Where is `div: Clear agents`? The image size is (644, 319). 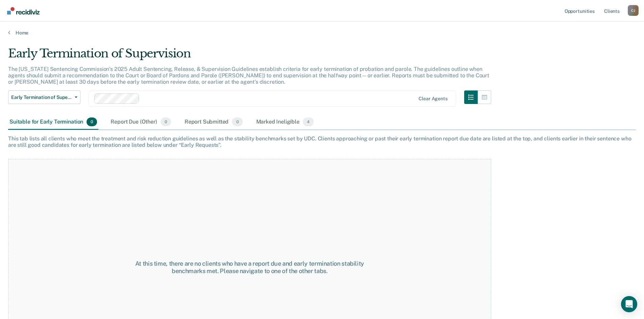 div: Clear agents is located at coordinates (432, 99).